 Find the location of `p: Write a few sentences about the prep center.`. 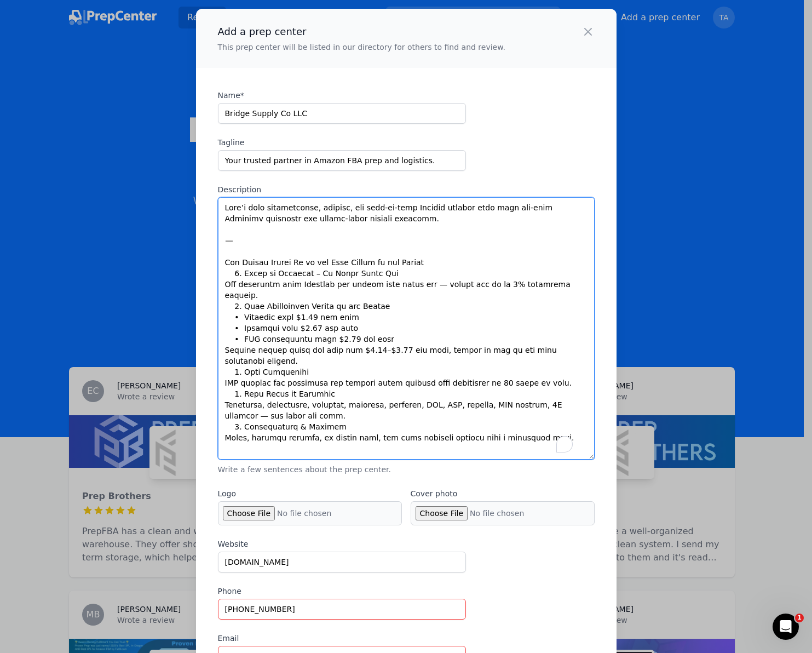

p: Write a few sentences about the prep center. is located at coordinates (406, 469).